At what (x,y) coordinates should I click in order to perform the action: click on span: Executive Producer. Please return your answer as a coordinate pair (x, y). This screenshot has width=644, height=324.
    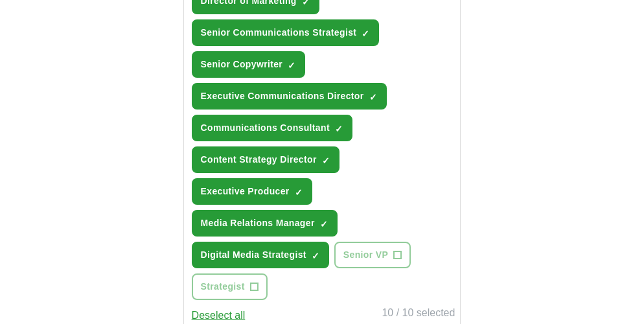
    Looking at the image, I should click on (245, 191).